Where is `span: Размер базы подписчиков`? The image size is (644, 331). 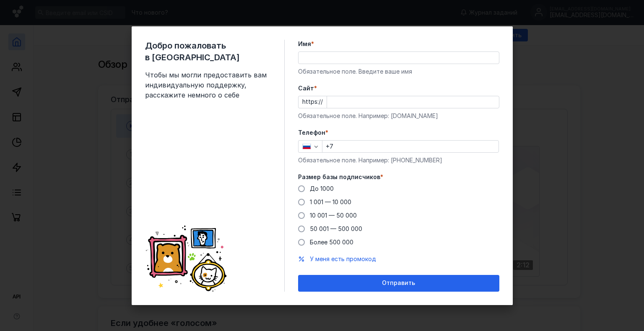
span: Размер базы подписчиков is located at coordinates (339, 177).